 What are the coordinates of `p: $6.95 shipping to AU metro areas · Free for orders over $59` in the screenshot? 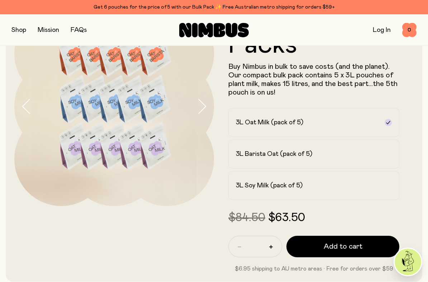 It's located at (314, 269).